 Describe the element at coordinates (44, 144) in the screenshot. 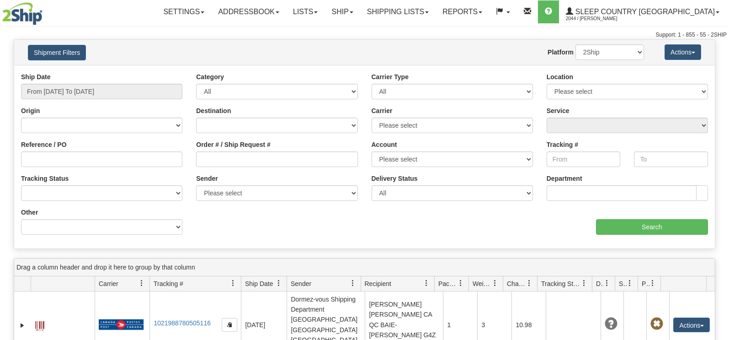

I see `label: Reference / PO` at that location.